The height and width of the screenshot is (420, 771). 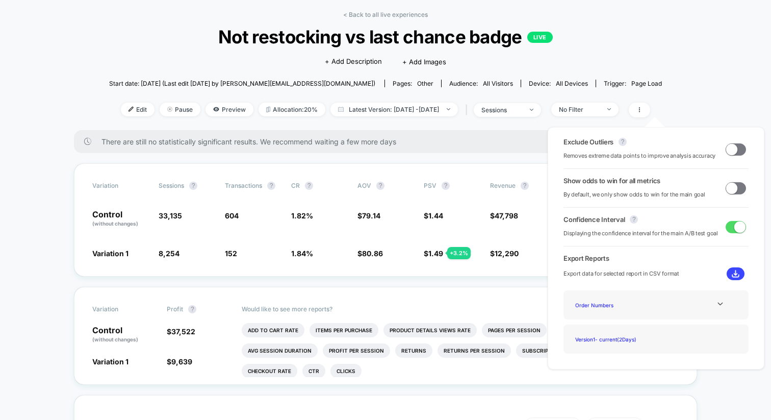 I want to click on span: 1.82 %, so click(x=302, y=215).